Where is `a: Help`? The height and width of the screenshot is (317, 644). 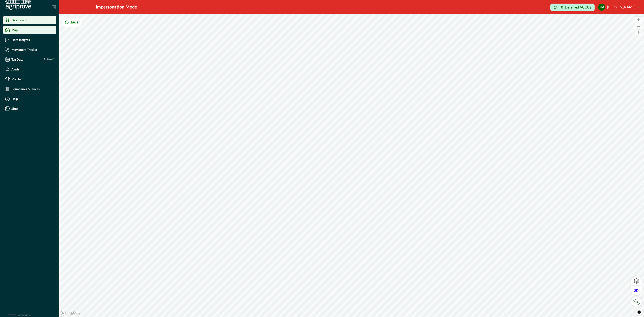
a: Help is located at coordinates (29, 99).